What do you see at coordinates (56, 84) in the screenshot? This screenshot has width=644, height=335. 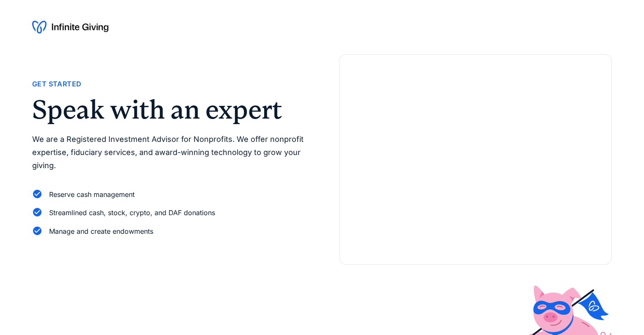 I see `div: Get Started` at bounding box center [56, 84].